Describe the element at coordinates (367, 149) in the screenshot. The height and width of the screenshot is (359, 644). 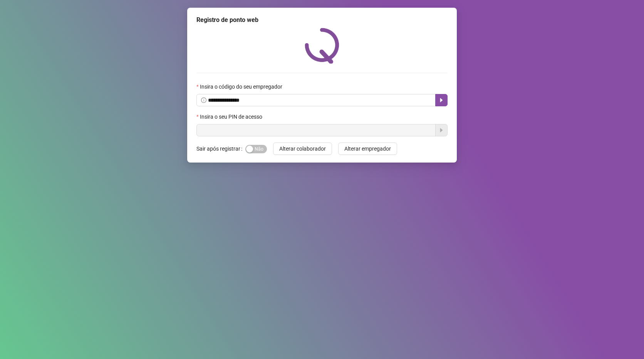
I see `button: Alterar empregador` at that location.